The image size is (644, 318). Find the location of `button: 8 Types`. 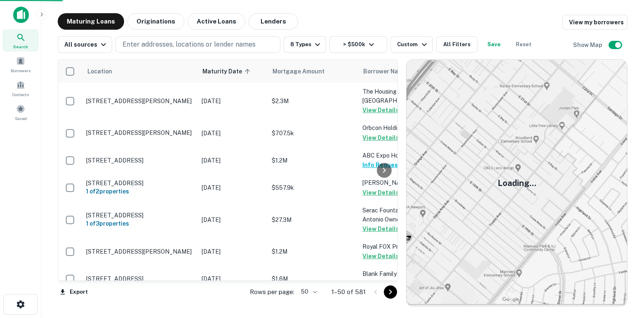

button: 8 Types is located at coordinates (305, 45).